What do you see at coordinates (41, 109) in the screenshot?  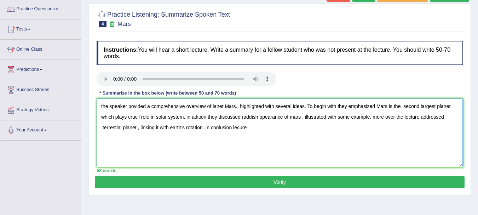 I see `a: Strategy Videos` at bounding box center [41, 109].